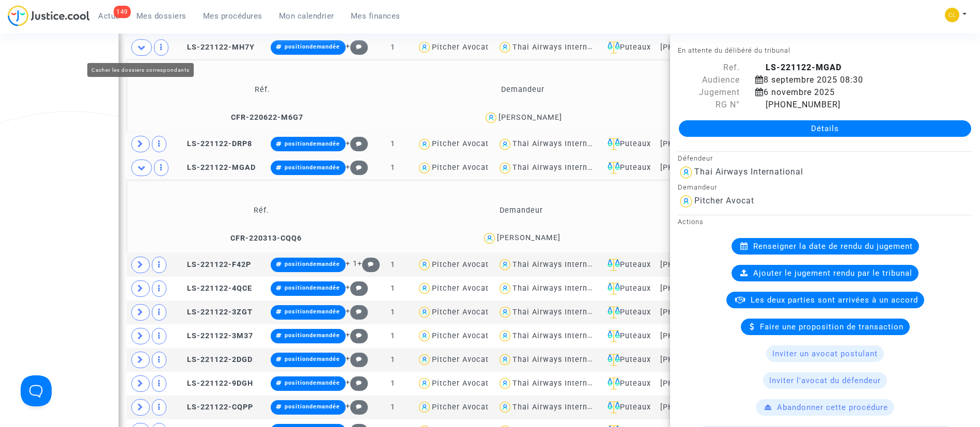 The height and width of the screenshot is (427, 980). Describe the element at coordinates (109, 16) in the screenshot. I see `a: 149Actus` at that location.